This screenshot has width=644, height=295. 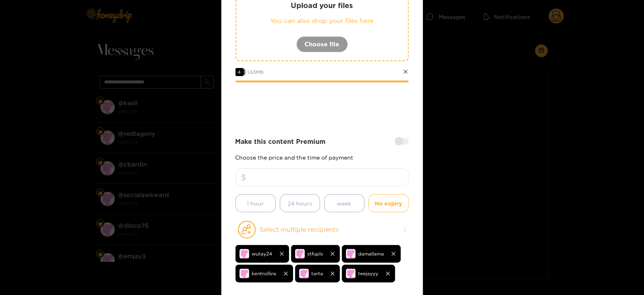 What do you see at coordinates (322, 230) in the screenshot?
I see `button: Select multiple recipients` at bounding box center [322, 230].